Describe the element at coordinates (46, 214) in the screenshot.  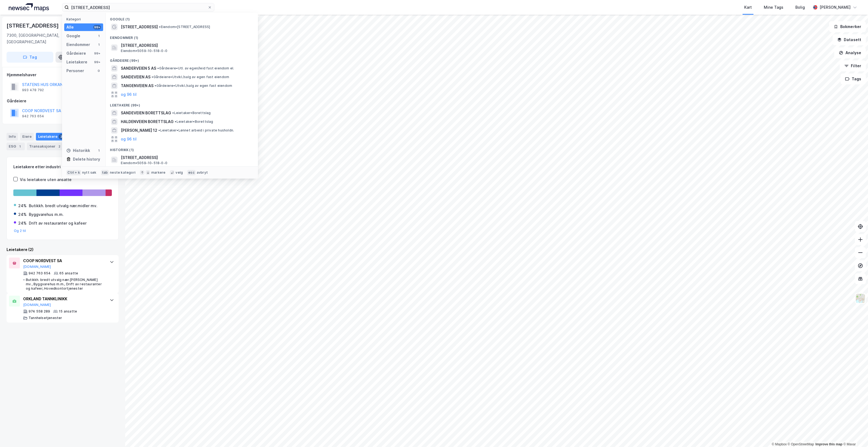
I see `div: Byggvarehus m.m.` at that location.